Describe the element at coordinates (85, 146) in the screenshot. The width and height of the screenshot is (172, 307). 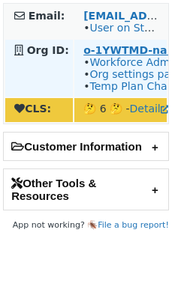
I see `h2: Customer Information` at that location.